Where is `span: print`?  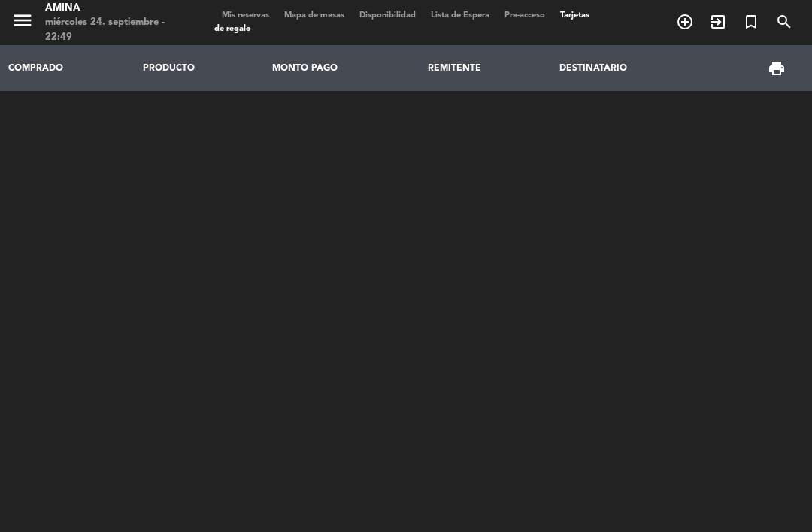
span: print is located at coordinates (777, 68).